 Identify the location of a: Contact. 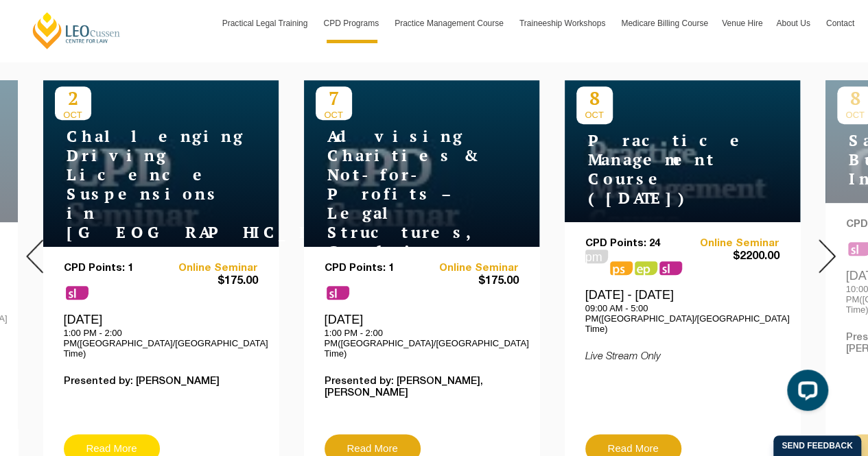
(840, 24).